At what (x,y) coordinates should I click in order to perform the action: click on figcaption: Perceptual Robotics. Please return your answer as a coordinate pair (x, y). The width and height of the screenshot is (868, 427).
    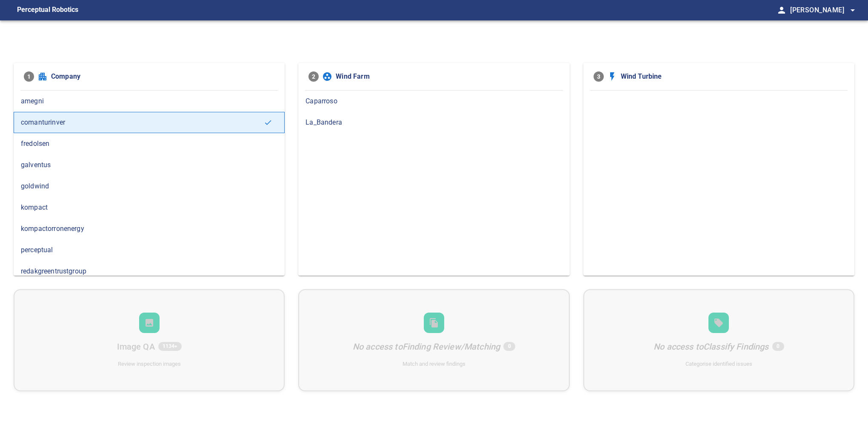
    Looking at the image, I should click on (48, 10).